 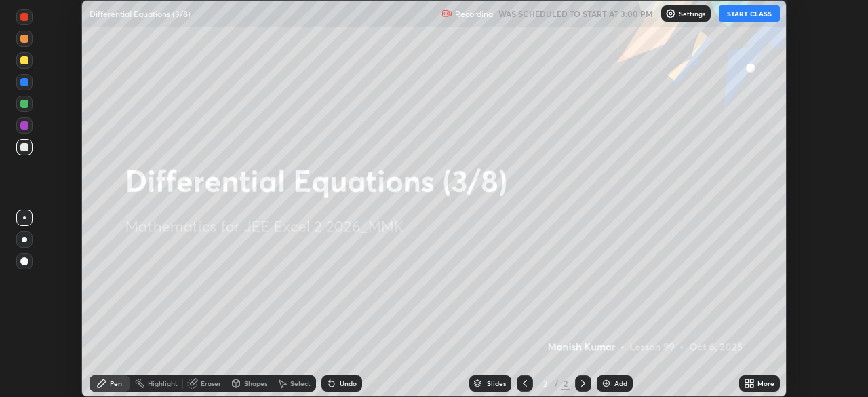 I want to click on div: Eraser, so click(x=211, y=383).